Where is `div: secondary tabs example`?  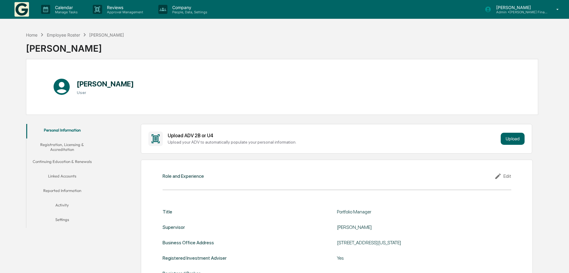
div: secondary tabs example is located at coordinates (62, 176).